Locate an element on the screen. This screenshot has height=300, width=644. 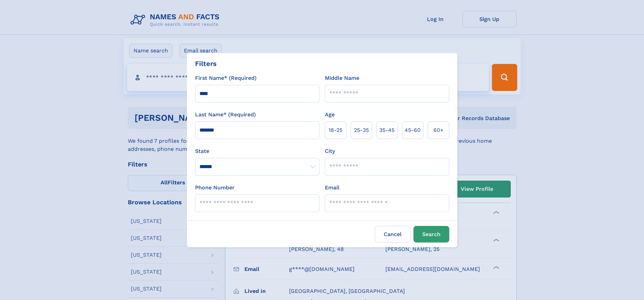
span: 45‑60 is located at coordinates (412, 130).